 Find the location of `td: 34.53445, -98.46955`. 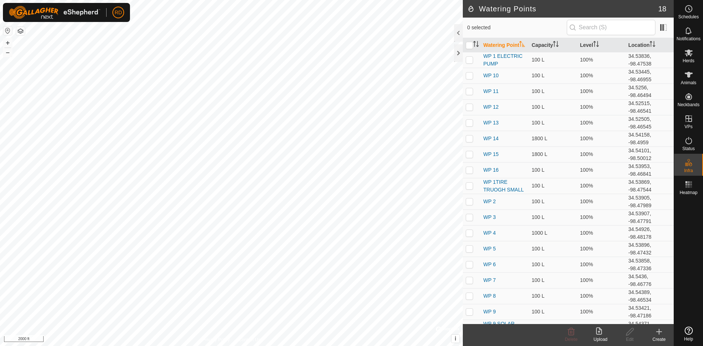

td: 34.53445, -98.46955 is located at coordinates (650, 75).